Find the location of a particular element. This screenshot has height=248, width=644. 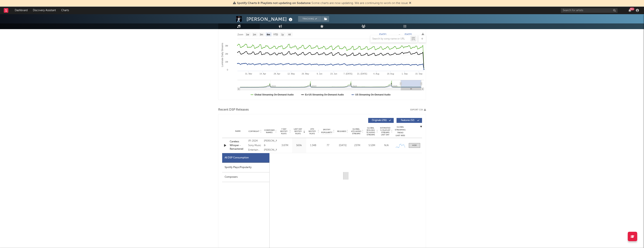

text: 3M is located at coordinates (226, 45).